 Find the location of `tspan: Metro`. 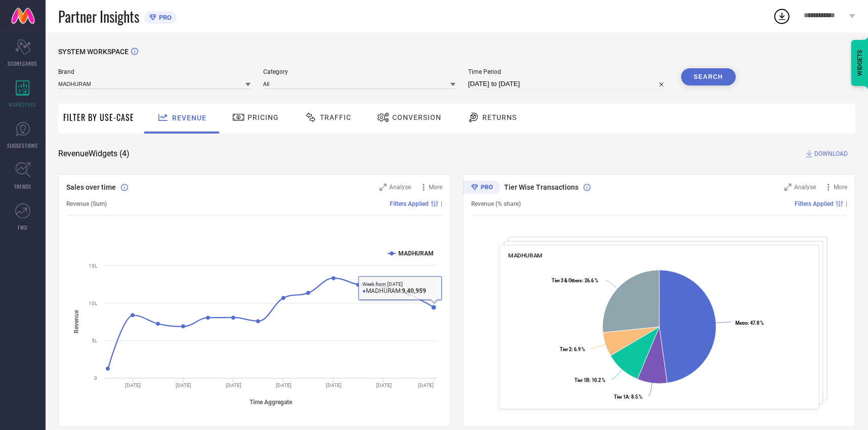

tspan: Metro is located at coordinates (741, 323).